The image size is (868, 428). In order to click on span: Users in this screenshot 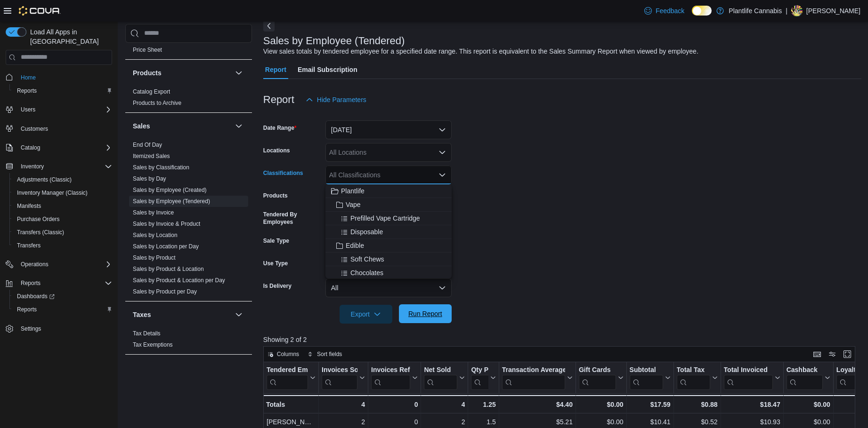, I will do `click(28, 110)`.